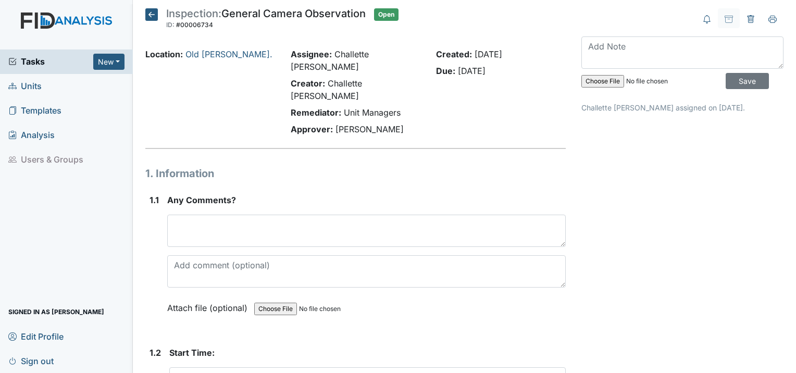 This screenshot has height=373, width=796. I want to click on h1: 1. Information, so click(356, 174).